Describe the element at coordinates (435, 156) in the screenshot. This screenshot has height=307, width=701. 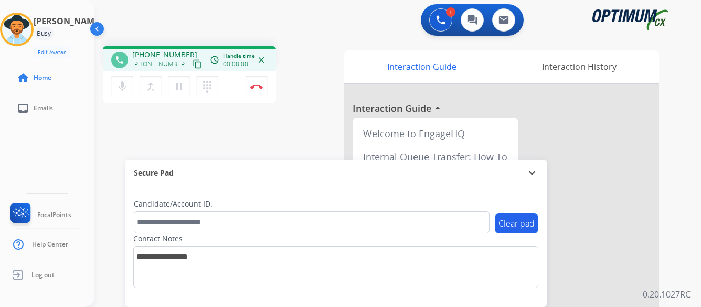
I see `div: Internal Queue Transfer: How To` at that location.